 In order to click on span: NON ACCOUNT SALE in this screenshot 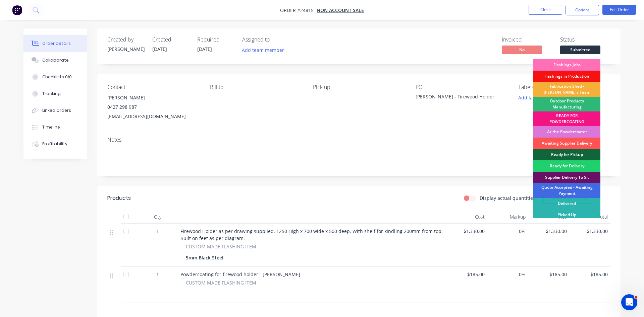, I will do `click(340, 10)`.